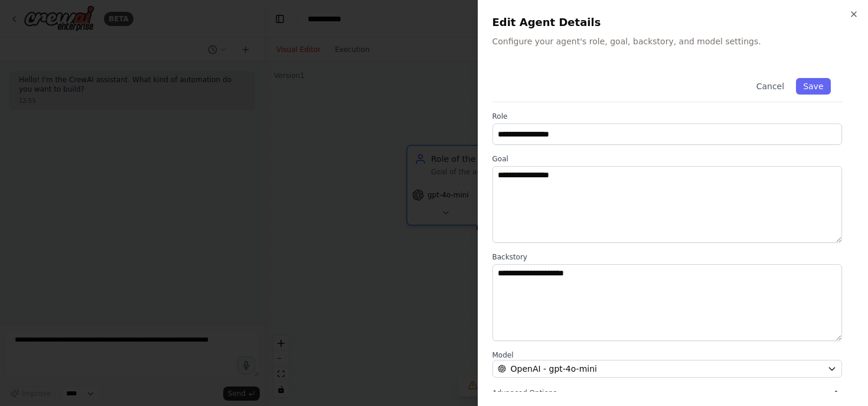  What do you see at coordinates (674, 41) in the screenshot?
I see `p: Configure your agent's role, goal, backstory, and model settings.` at bounding box center [674, 41].